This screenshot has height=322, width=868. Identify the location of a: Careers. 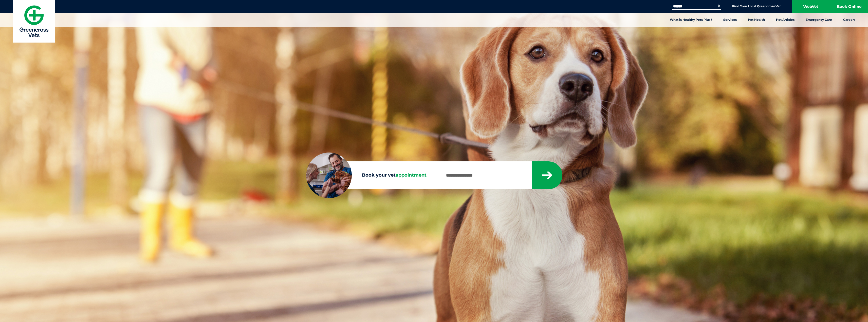
(849, 20).